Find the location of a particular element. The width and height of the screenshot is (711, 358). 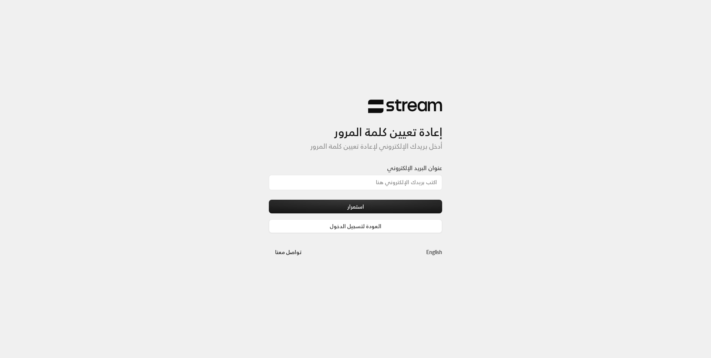

button: تواصل معنا is located at coordinates (288, 252).